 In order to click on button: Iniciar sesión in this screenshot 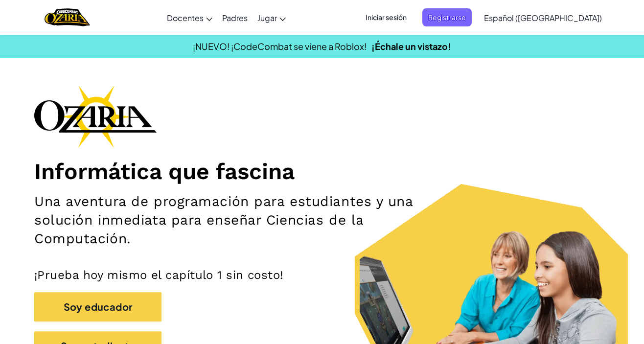, I will do `click(386, 17)`.